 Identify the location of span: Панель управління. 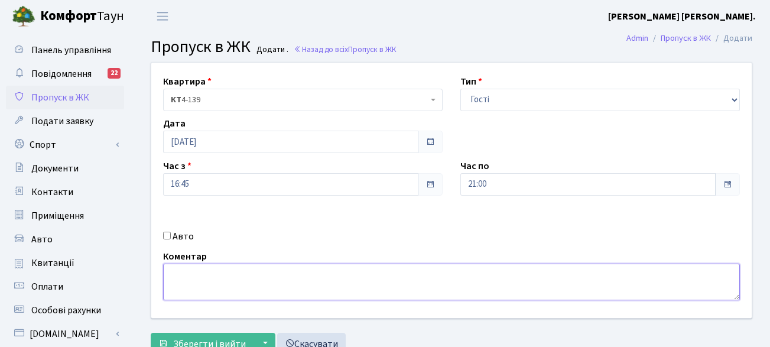
(71, 50).